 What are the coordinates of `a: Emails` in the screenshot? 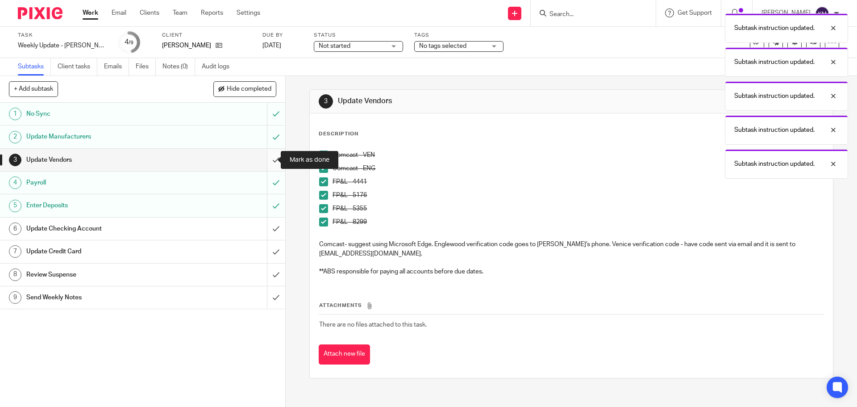 It's located at (117, 67).